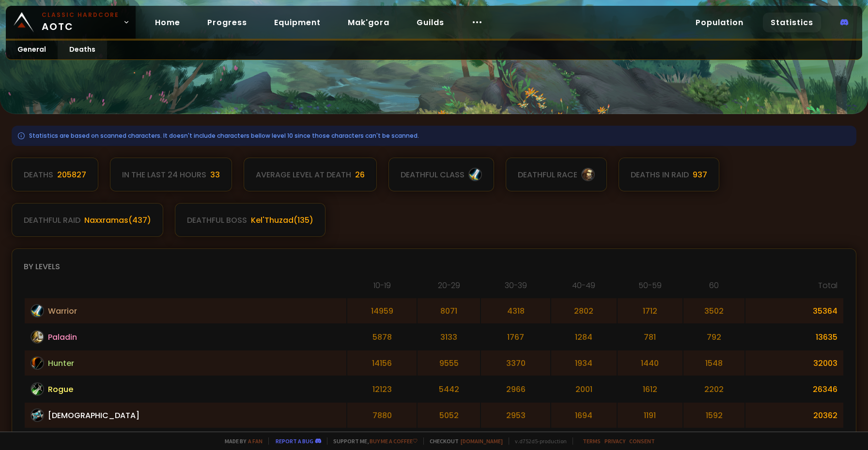 This screenshot has height=450, width=868. Describe the element at coordinates (449, 415) in the screenshot. I see `td: 5052` at that location.